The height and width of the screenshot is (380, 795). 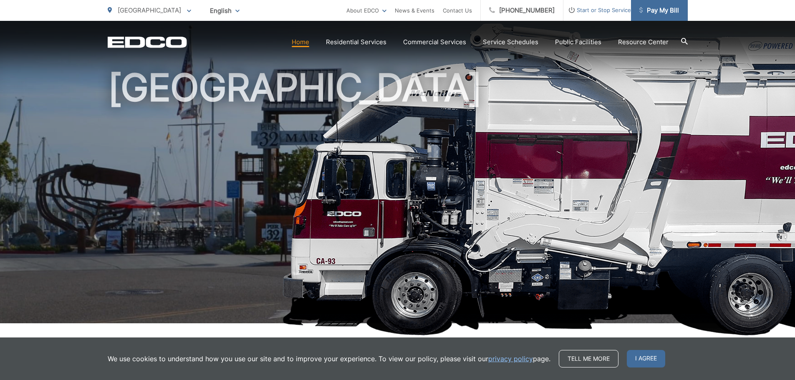 I want to click on a: Service Schedules, so click(x=510, y=42).